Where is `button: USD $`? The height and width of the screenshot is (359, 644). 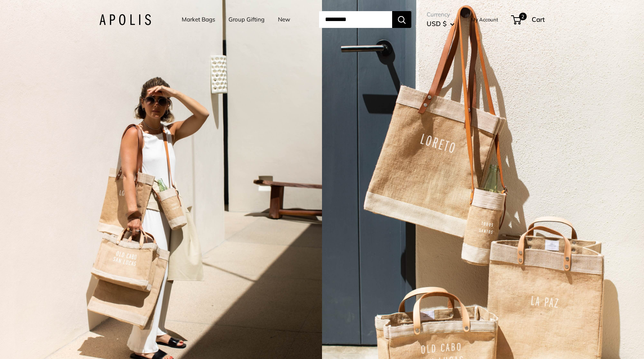 button: USD $ is located at coordinates (440, 24).